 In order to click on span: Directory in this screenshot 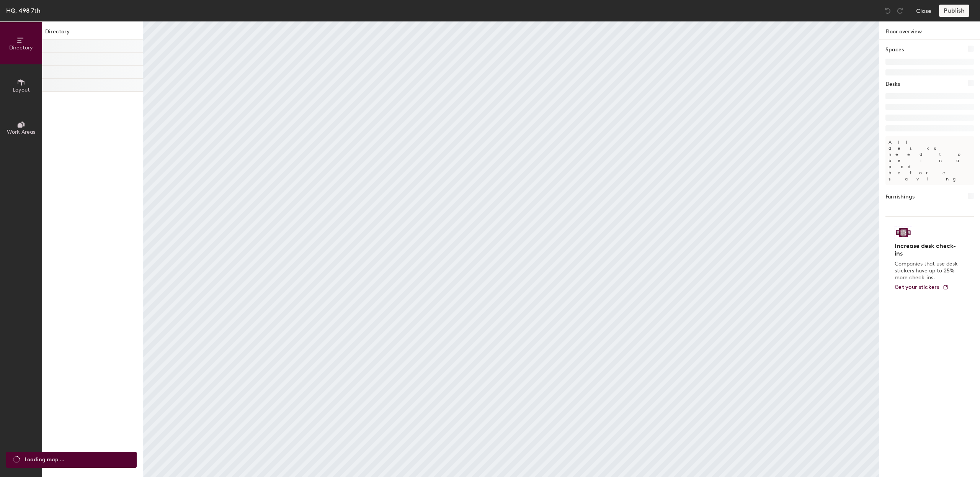, I will do `click(21, 47)`.